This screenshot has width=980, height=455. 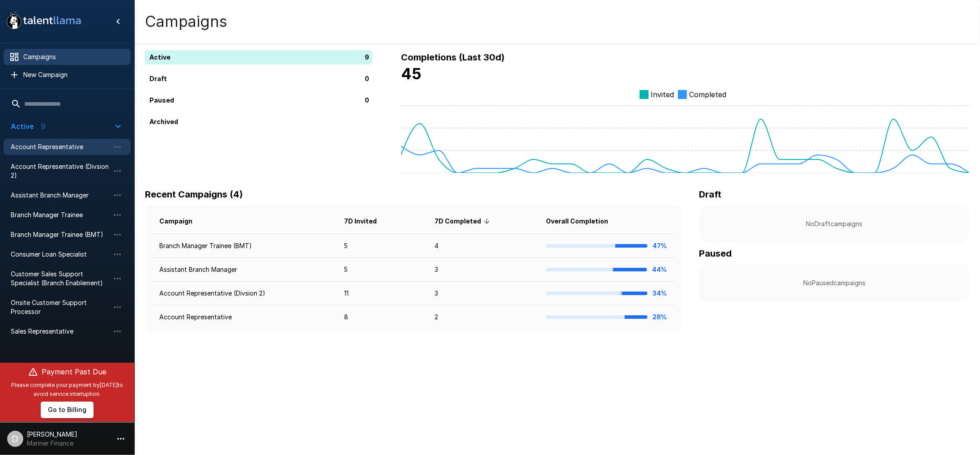 What do you see at coordinates (194, 194) in the screenshot?
I see `b: Recent Campaigns (4)` at bounding box center [194, 194].